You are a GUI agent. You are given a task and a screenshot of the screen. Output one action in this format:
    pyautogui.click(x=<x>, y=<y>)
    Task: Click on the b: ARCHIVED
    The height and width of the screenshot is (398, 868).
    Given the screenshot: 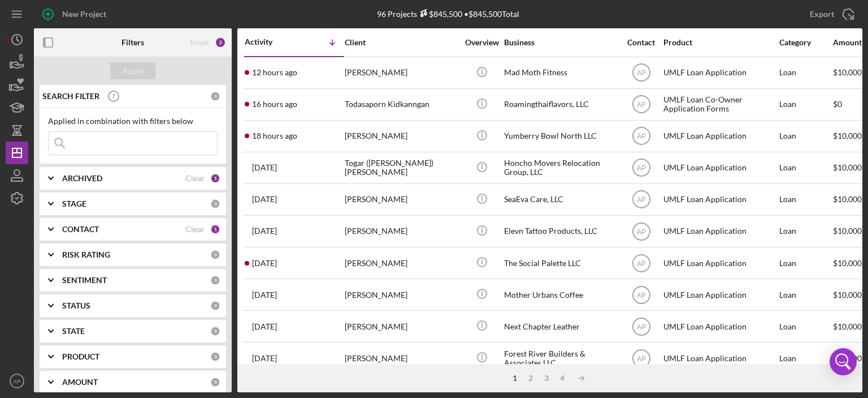 What is the action you would take?
    pyautogui.click(x=82, y=178)
    